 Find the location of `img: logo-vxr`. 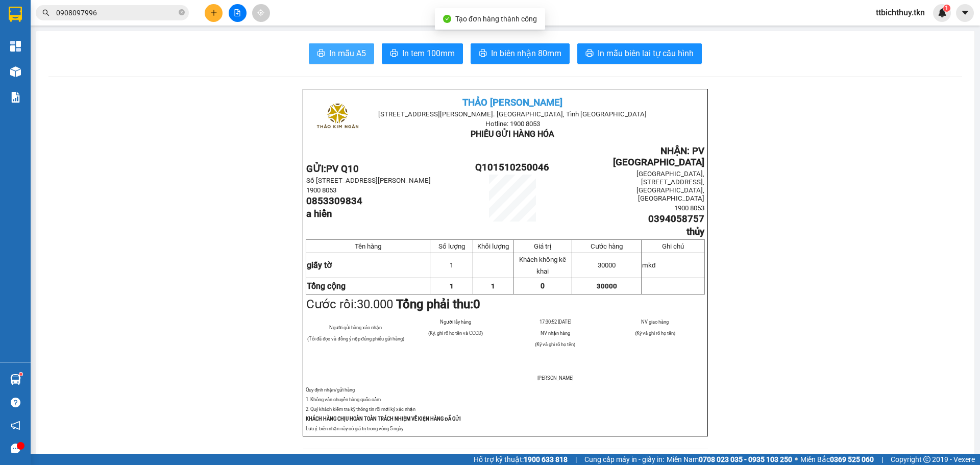

img: logo-vxr is located at coordinates (15, 14).